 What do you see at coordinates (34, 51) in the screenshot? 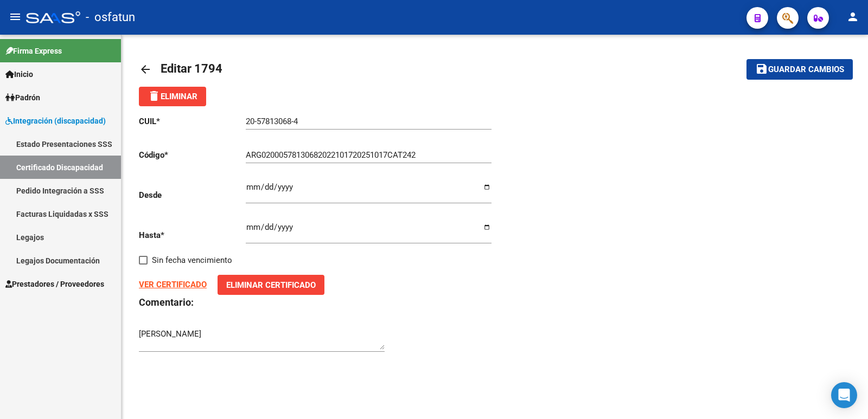
I see `span: Firma Express` at bounding box center [34, 51].